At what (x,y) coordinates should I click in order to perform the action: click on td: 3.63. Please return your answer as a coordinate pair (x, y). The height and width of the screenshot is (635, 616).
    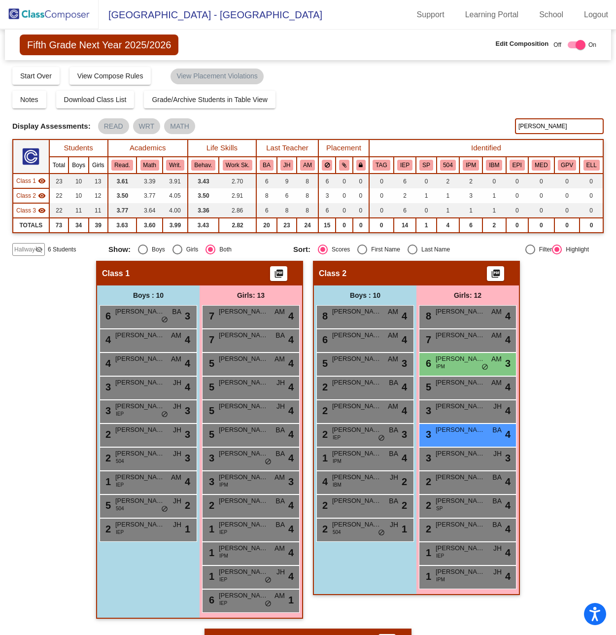
    Looking at the image, I should click on (122, 225).